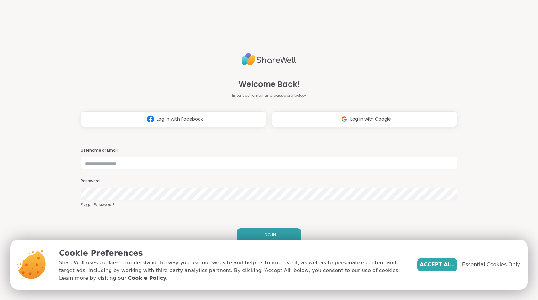 The width and height of the screenshot is (538, 300). Describe the element at coordinates (180, 119) in the screenshot. I see `span: Log in with Facebook` at that location.